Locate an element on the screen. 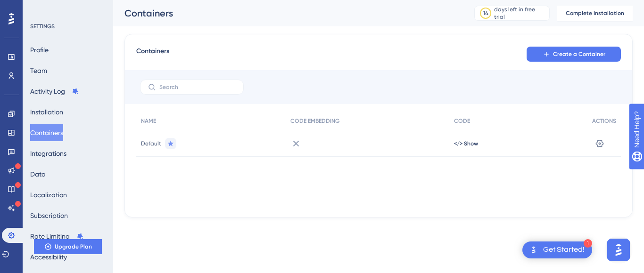  span: Complete Installation is located at coordinates (595, 13).